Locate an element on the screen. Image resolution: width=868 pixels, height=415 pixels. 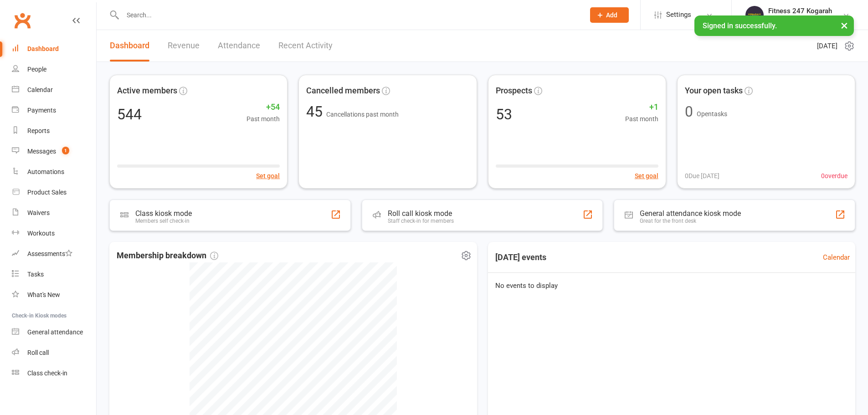
a: General attendance kiosk mode is located at coordinates (54, 332).